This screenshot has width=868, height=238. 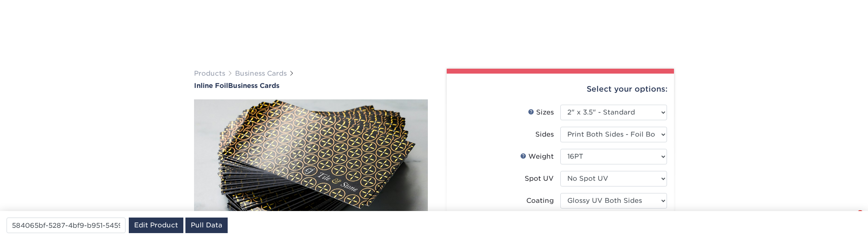 What do you see at coordinates (210, 73) in the screenshot?
I see `a: Products` at bounding box center [210, 73].